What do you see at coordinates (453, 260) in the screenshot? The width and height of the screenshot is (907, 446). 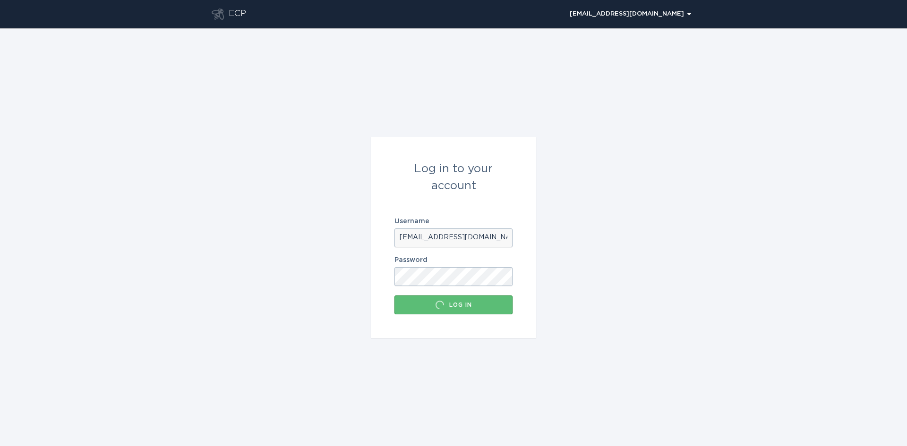 I see `label: Password` at bounding box center [453, 260].